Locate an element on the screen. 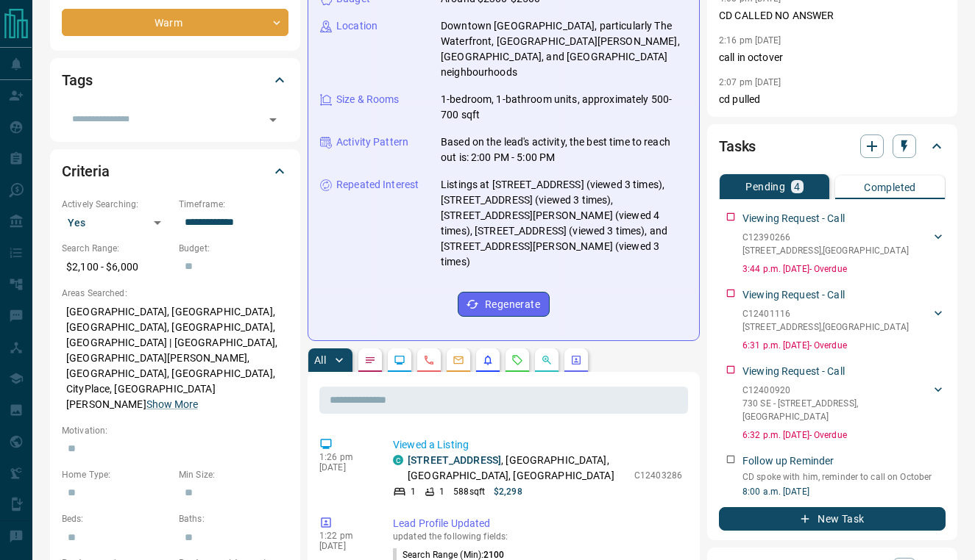 This screenshot has height=560, width=975. p: Viewed a Listing is located at coordinates (537, 445).